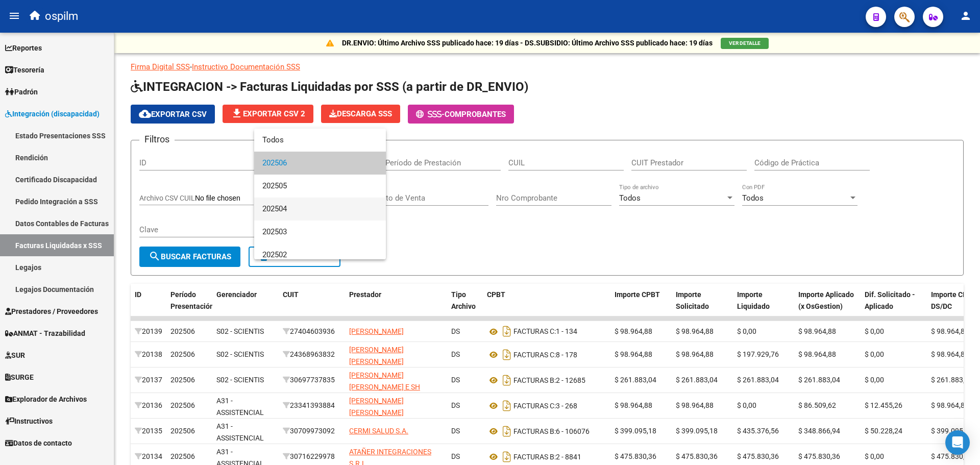 This screenshot has width=980, height=465. What do you see at coordinates (320, 185) in the screenshot?
I see `span: 202505` at bounding box center [320, 185].